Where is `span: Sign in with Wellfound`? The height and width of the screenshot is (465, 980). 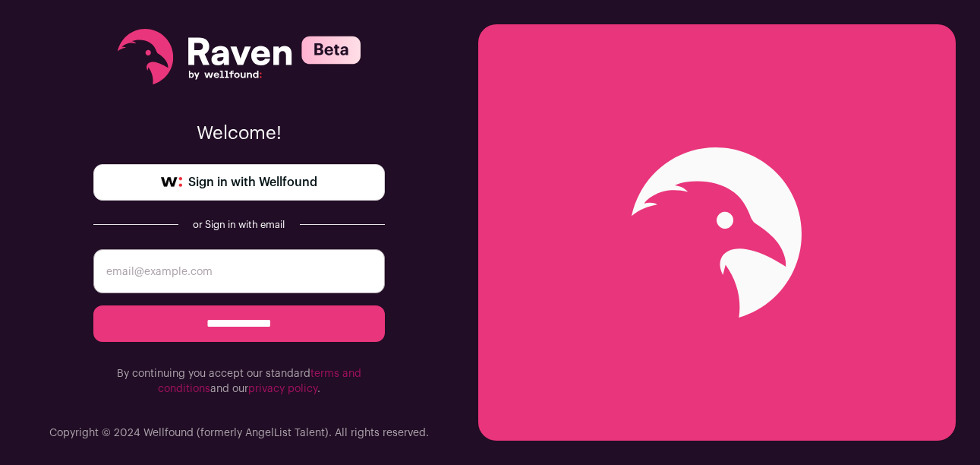 span: Sign in with Wellfound is located at coordinates (252, 182).